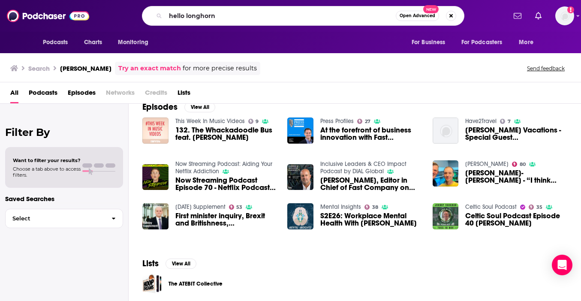  I want to click on a: 9, so click(253, 121).